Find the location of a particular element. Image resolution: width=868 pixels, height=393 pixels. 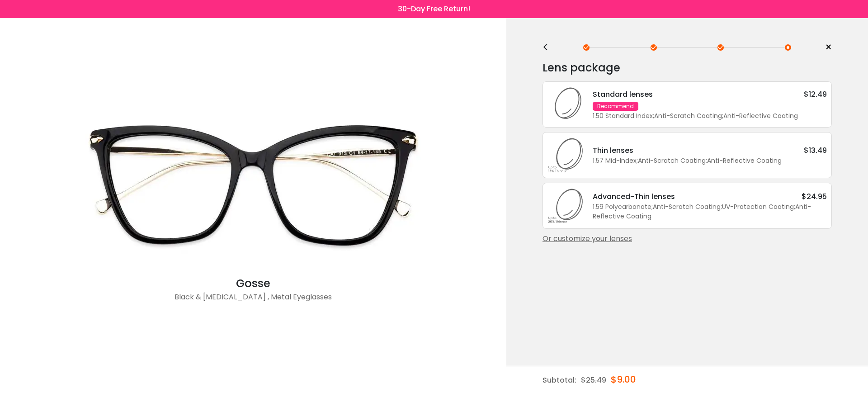

div: $12.49 is located at coordinates (815, 94).